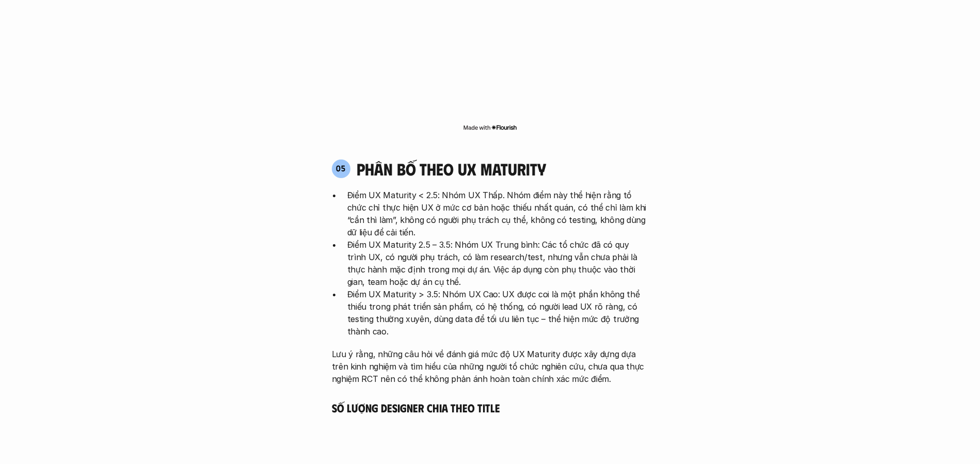 This screenshot has height=464, width=980. Describe the element at coordinates (491, 408) in the screenshot. I see `h5: Số lượng Designer chia theo Title` at that location.